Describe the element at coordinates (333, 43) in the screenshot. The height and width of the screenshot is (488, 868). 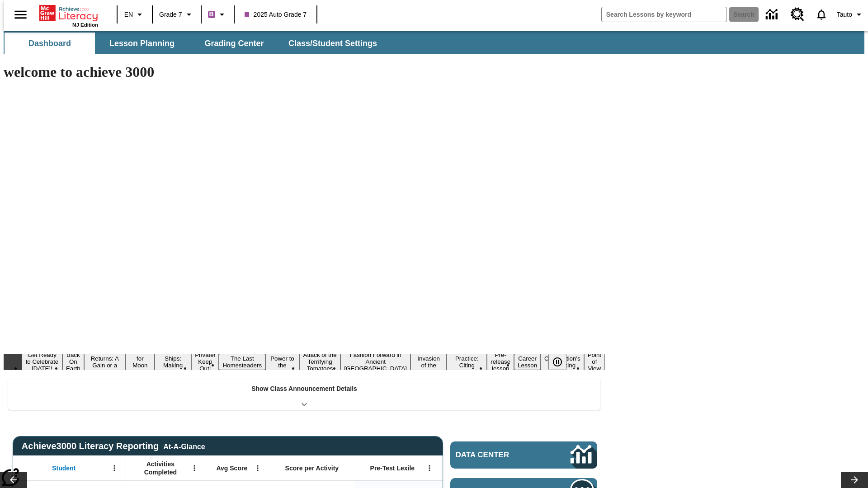
I see `button: Class/Student Settings` at that location.